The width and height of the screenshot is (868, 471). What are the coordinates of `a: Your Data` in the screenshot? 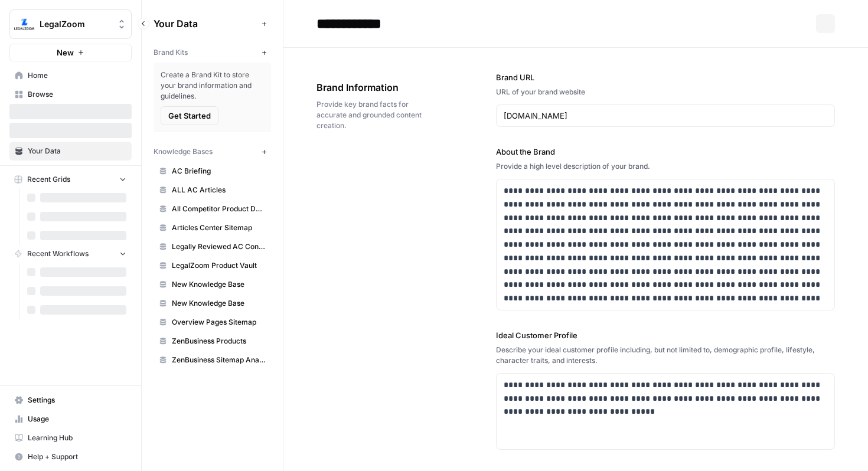 It's located at (70, 151).